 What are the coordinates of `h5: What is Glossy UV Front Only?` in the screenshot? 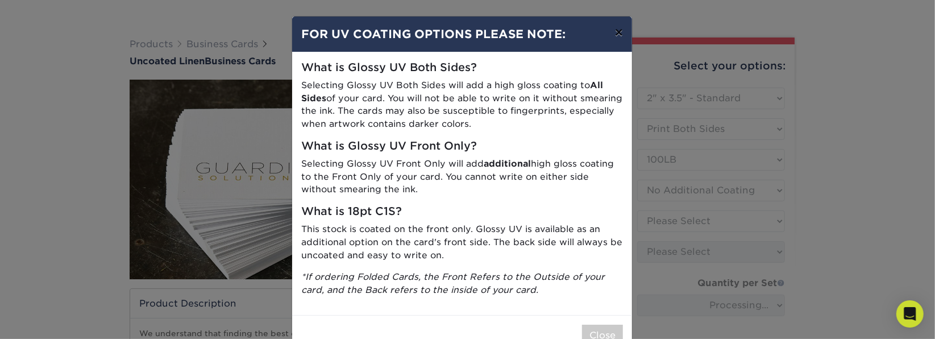 It's located at (462, 146).